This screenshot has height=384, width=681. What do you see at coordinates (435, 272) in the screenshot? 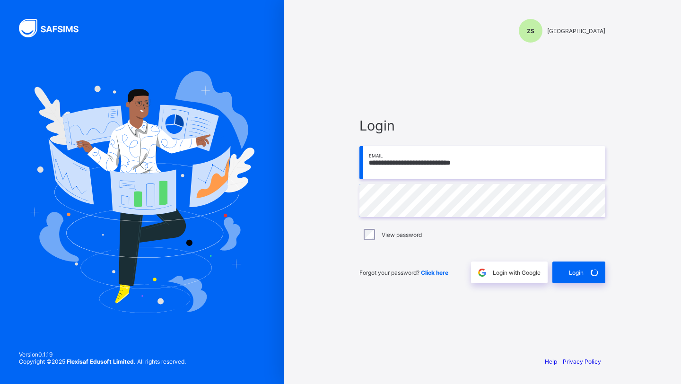
I see `a: Click here` at bounding box center [435, 272].